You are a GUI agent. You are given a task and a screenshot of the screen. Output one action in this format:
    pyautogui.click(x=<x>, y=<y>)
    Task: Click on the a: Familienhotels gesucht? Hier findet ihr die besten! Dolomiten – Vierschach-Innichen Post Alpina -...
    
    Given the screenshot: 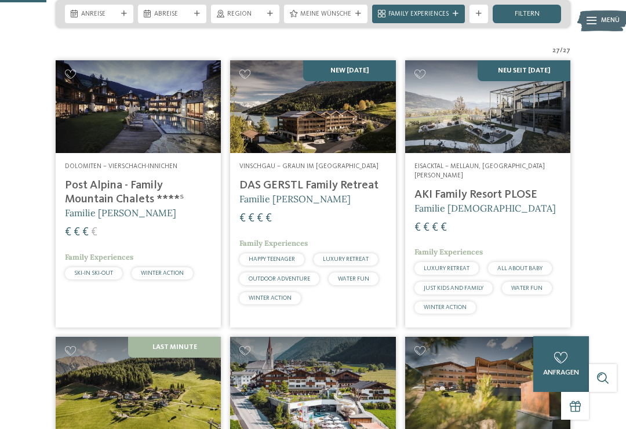 What is the action you would take?
    pyautogui.click(x=138, y=193)
    